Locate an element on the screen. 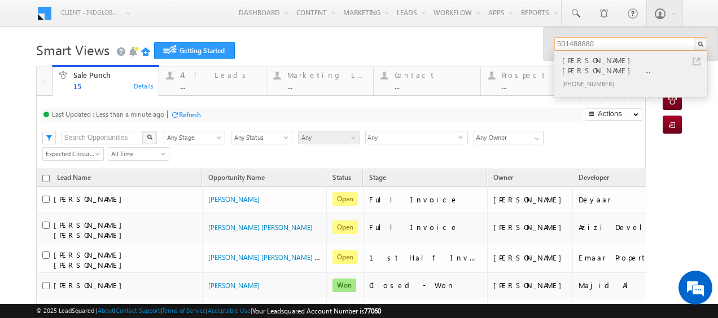  button: Actions is located at coordinates (613, 115).